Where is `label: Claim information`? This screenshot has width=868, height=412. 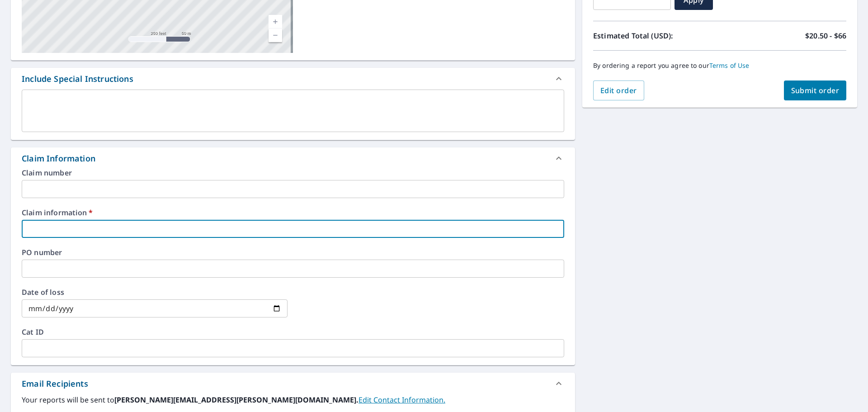 label: Claim information is located at coordinates (293, 212).